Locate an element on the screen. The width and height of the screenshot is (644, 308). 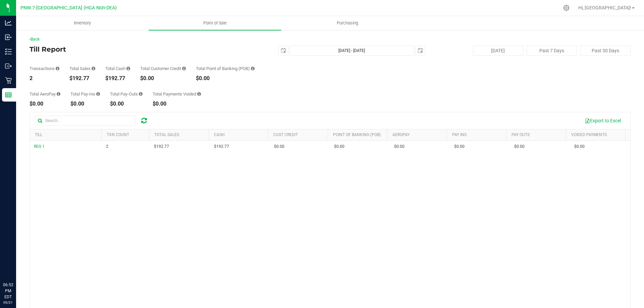
div: Manage settings is located at coordinates (567, 8).